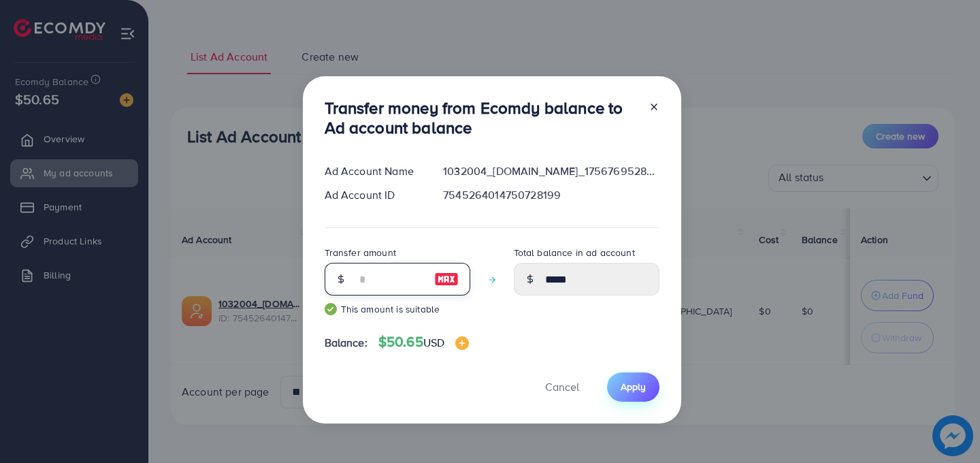  Describe the element at coordinates (481, 118) in the screenshot. I see `h3: Transfer money from Ecomdy balance to Ad account balance` at that location.